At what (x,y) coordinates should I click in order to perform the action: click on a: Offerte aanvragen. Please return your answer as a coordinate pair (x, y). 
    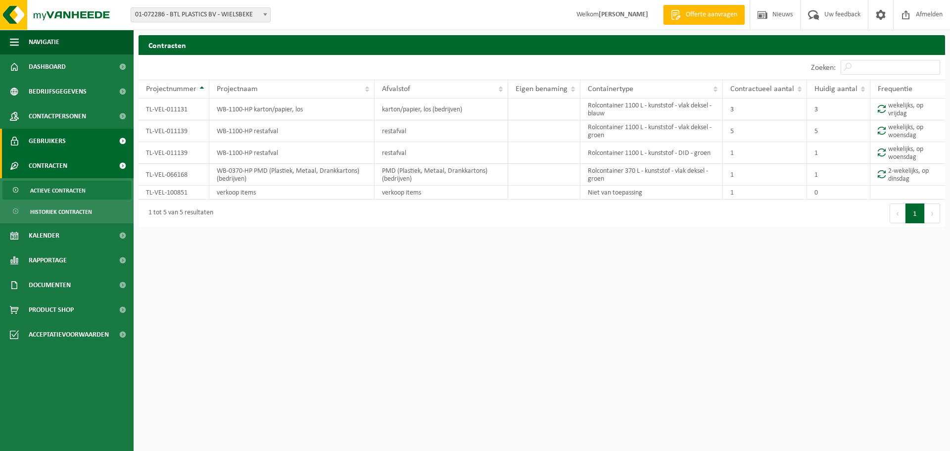
    Looking at the image, I should click on (703, 15).